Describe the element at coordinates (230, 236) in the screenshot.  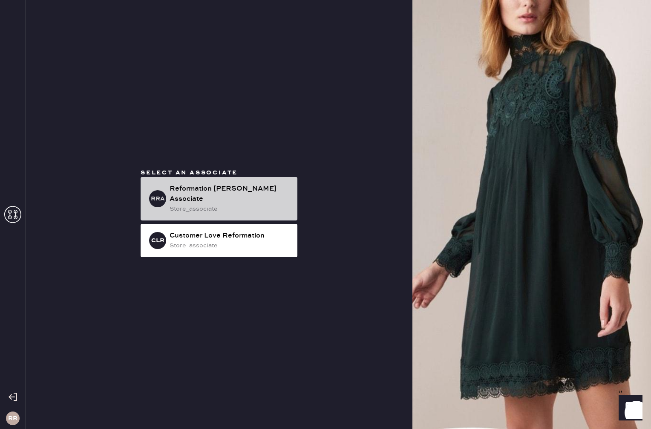
I see `div: Customer Love Reformation` at that location.